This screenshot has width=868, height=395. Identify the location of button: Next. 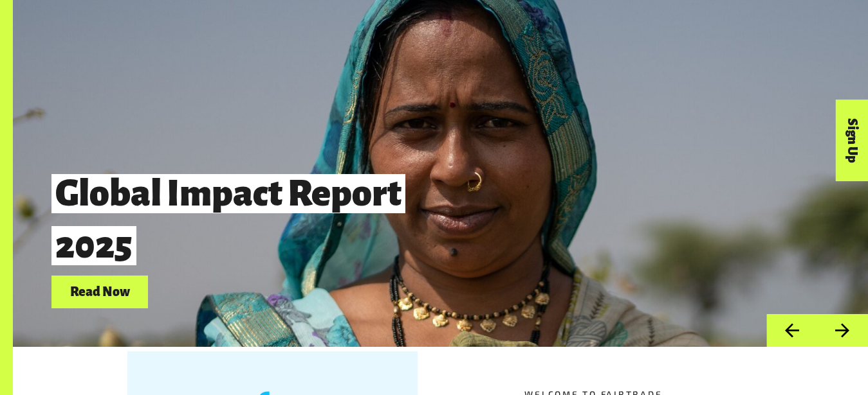
(842, 330).